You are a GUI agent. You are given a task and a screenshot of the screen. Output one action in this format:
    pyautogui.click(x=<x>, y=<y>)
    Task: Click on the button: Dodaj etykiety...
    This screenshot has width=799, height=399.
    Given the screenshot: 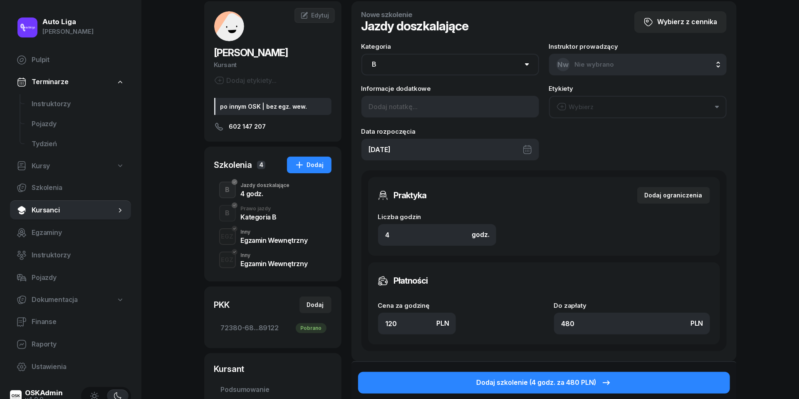 What is the action you would take?
    pyautogui.click(x=246, y=80)
    